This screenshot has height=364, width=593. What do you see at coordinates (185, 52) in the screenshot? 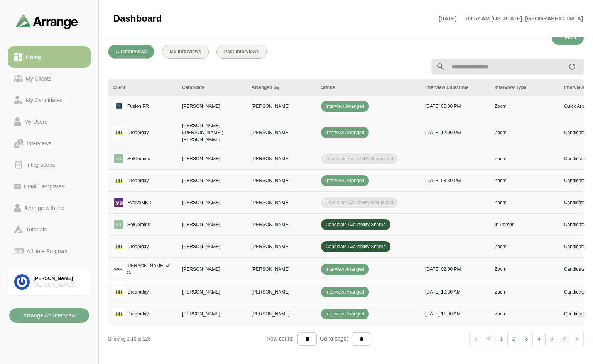
I see `button: My Interviews` at bounding box center [185, 52].